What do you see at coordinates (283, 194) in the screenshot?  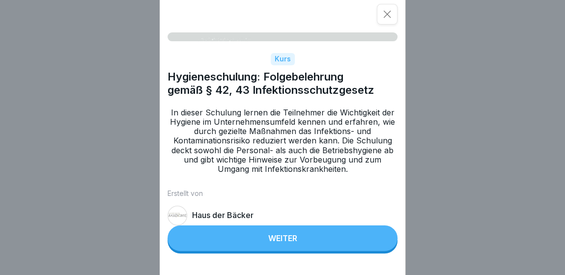 I see `p: Erstellt von` at bounding box center [283, 194].